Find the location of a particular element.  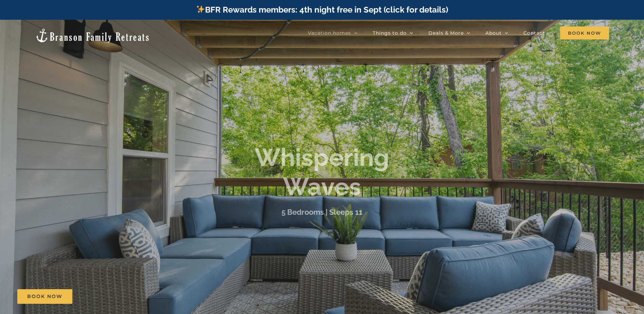

span: Deals & More is located at coordinates (446, 33).